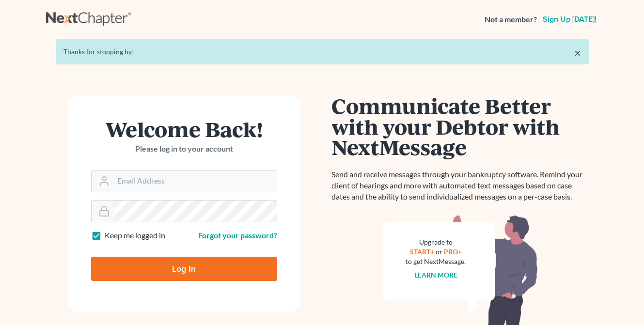  I want to click on h1: Communicate Better with your Debtor with NextMessage, so click(461, 127).